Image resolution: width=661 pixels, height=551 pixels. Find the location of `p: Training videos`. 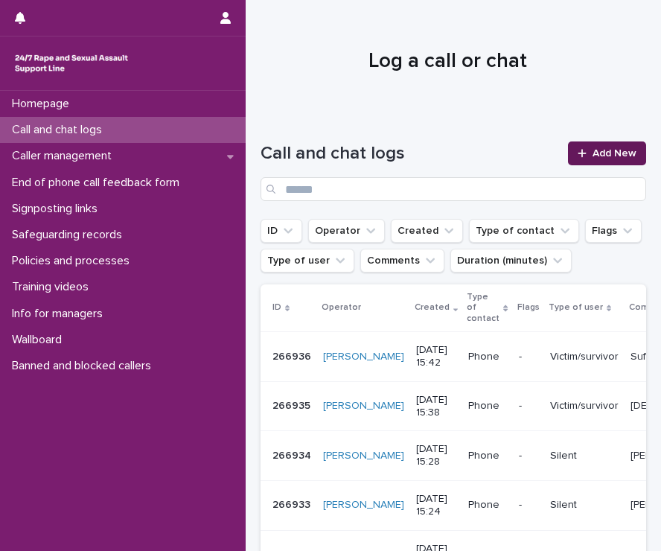

p: Training videos is located at coordinates (53, 287).